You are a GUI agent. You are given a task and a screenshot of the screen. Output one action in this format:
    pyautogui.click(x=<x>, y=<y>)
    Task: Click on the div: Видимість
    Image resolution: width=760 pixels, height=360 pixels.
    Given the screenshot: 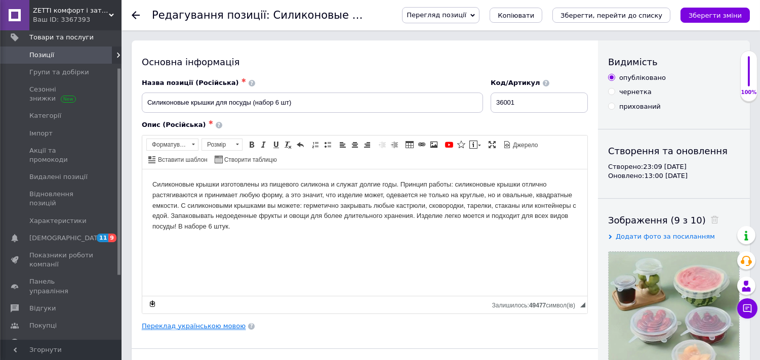 What is the action you would take?
    pyautogui.click(x=674, y=62)
    